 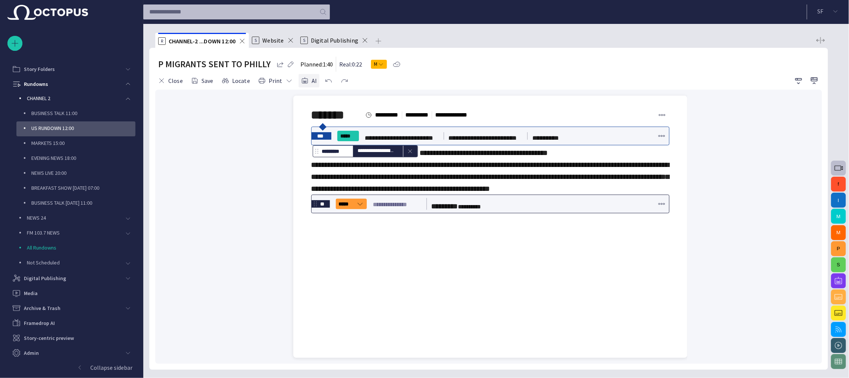 What do you see at coordinates (74, 248) in the screenshot?
I see `div: All Rundowns` at bounding box center [74, 248].